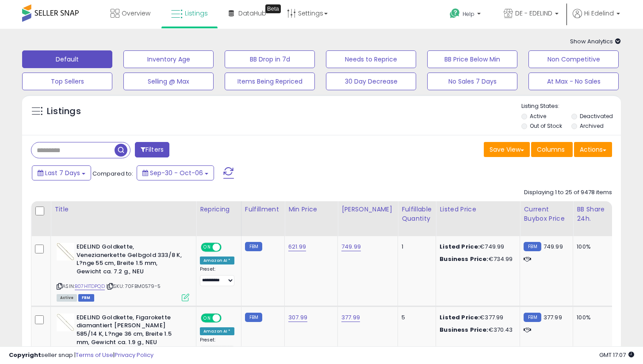  I want to click on div: Fulfillable Quantity, so click(416, 214).